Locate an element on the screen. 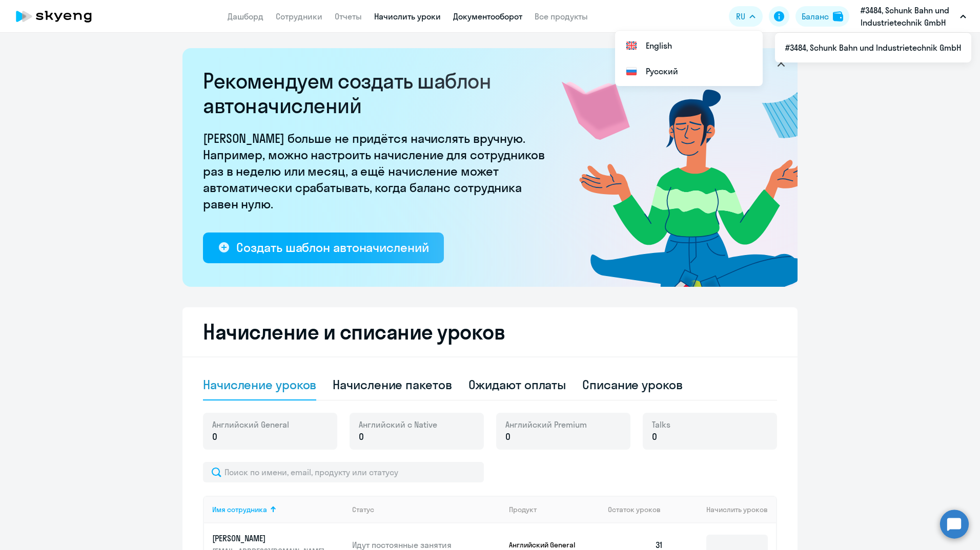 This screenshot has height=550, width=980. p: Английский General is located at coordinates (547, 545).